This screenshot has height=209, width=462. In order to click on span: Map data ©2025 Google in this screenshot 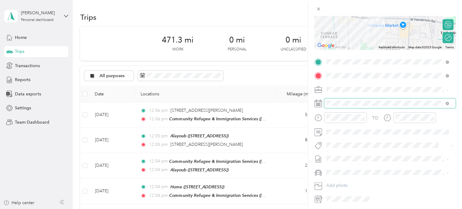, I will do `click(425, 47)`.